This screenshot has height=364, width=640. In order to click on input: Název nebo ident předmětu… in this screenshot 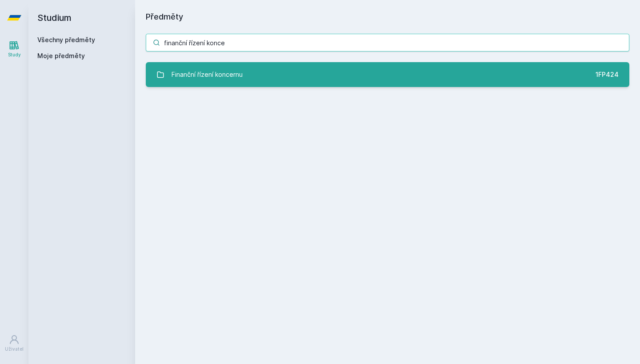, I will do `click(387, 43)`.